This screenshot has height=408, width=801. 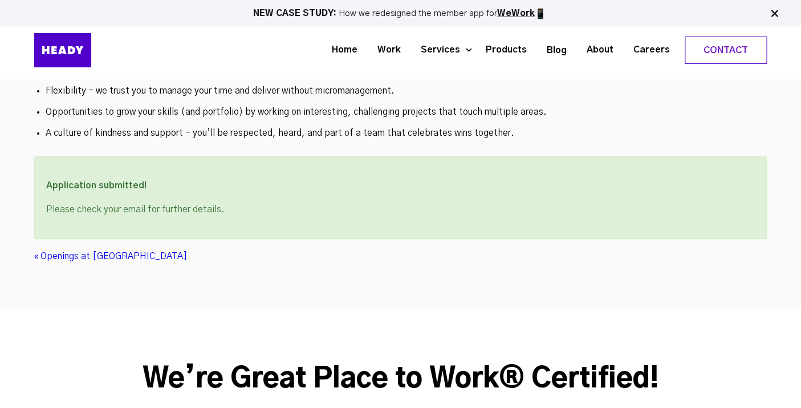 What do you see at coordinates (400, 133) in the screenshot?
I see `p: A culture of kindness and support - you’ll be respected, heard, and part of a team that celebrate...` at bounding box center [400, 133].